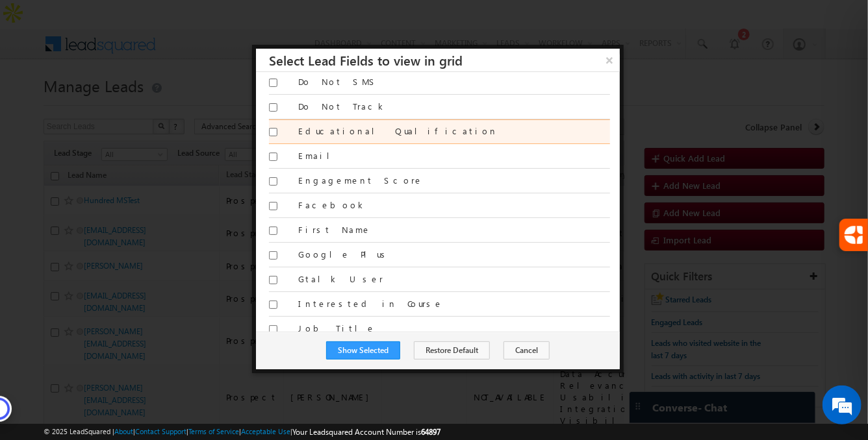 This screenshot has height=440, width=868. What do you see at coordinates (455, 180) in the screenshot?
I see `label: Engagement Score` at bounding box center [455, 180].